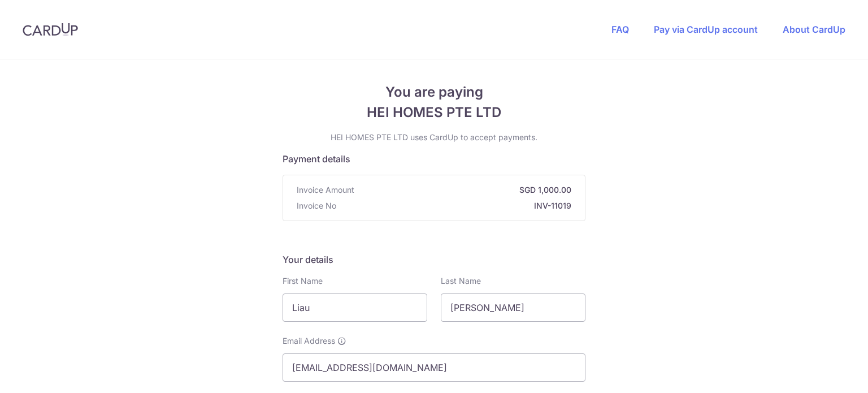 The height and width of the screenshot is (393, 868). Describe the element at coordinates (513, 308) in the screenshot. I see `input: Last name` at that location.